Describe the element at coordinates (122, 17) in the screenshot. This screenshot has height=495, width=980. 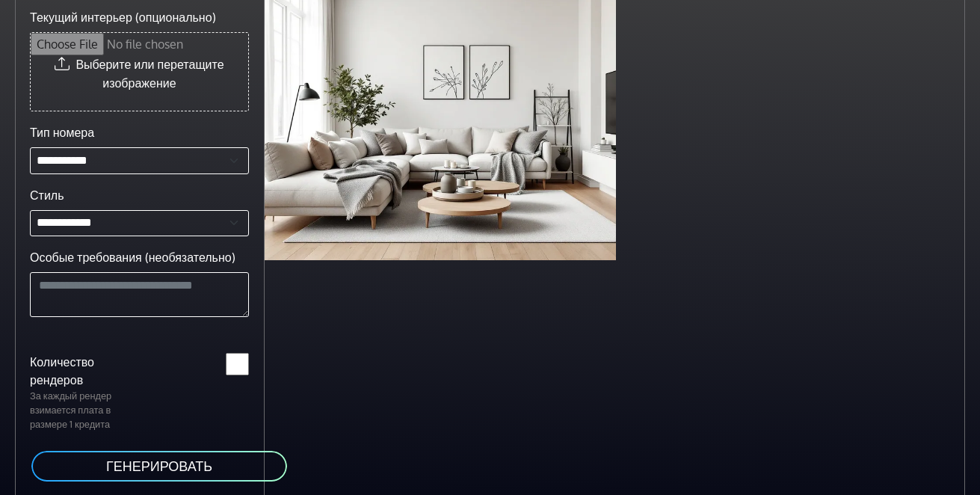
I see `ya-tr-span: Текущий интерьер (опционально)` at that location.